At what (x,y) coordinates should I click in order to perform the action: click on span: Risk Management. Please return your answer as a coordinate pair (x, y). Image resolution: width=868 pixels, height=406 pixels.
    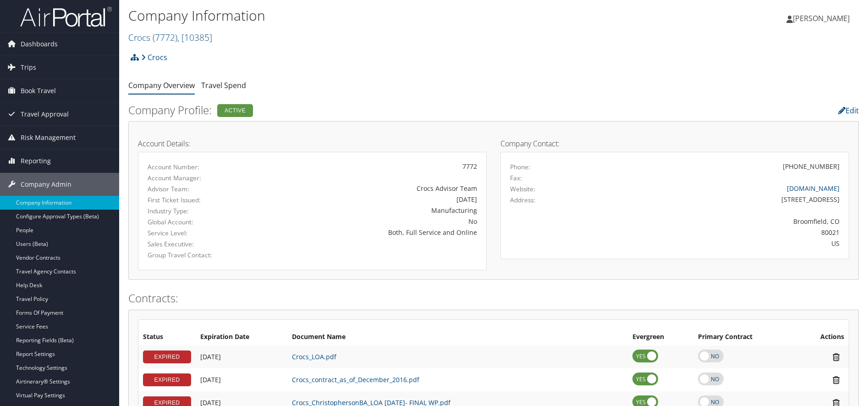
    Looking at the image, I should click on (48, 137).